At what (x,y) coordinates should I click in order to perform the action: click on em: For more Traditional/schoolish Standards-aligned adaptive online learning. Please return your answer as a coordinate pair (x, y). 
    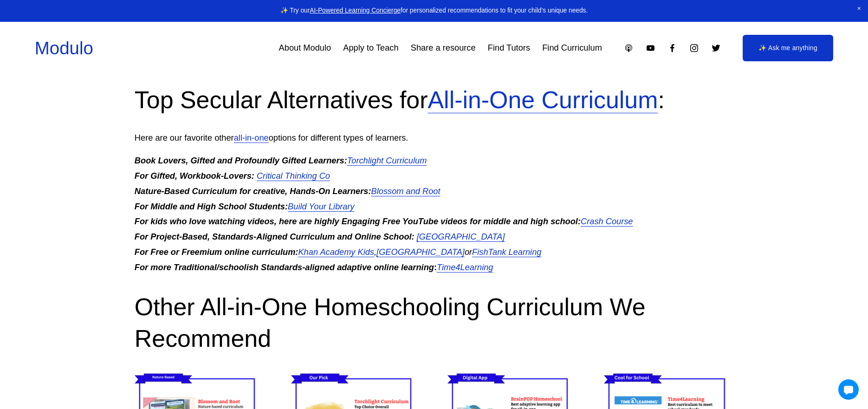
    Looking at the image, I should click on (284, 267).